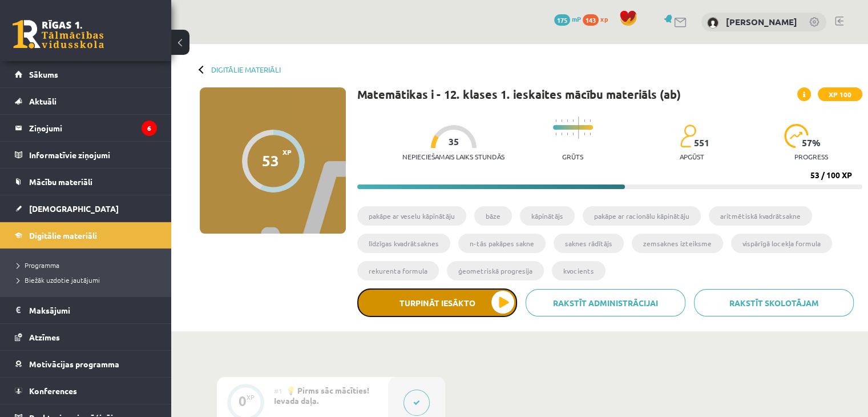 The image size is (868, 417). What do you see at coordinates (598, 19) in the screenshot?
I see `a: 143 xp` at bounding box center [598, 19].